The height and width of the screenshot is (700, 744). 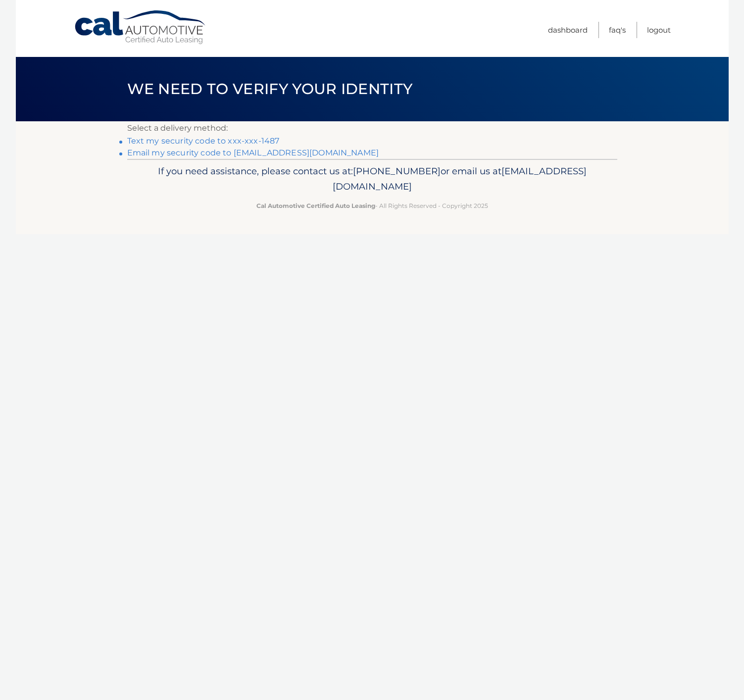 I want to click on a: FAQ's, so click(x=617, y=30).